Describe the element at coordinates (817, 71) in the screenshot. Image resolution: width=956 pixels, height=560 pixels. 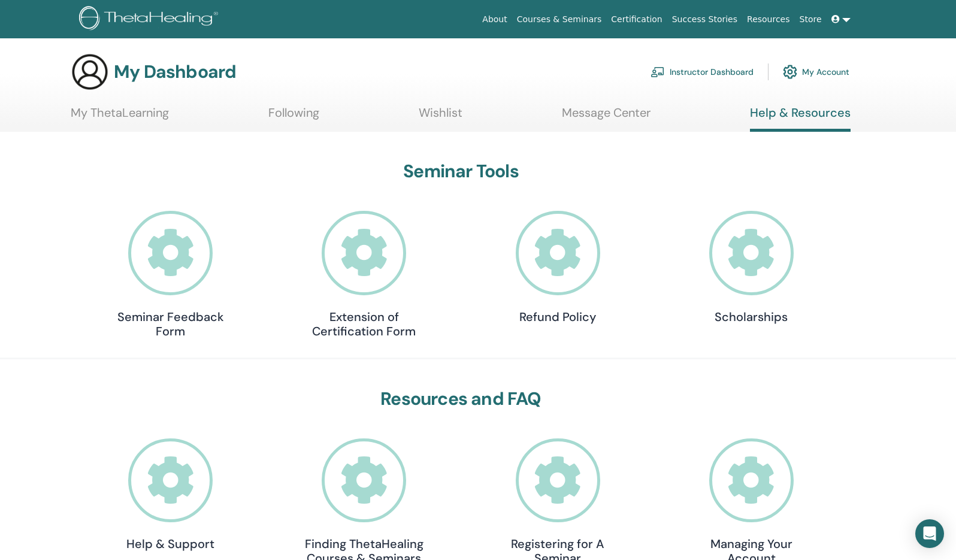
I see `a: My Account` at that location.